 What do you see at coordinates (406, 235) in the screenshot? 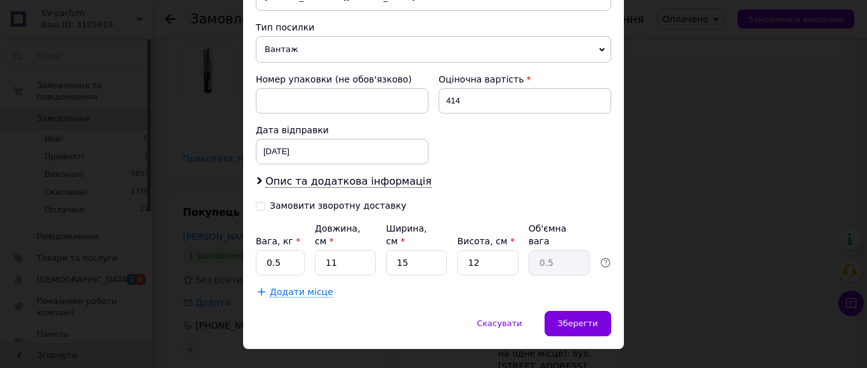
I see `label: Ширина, см` at bounding box center [406, 235].